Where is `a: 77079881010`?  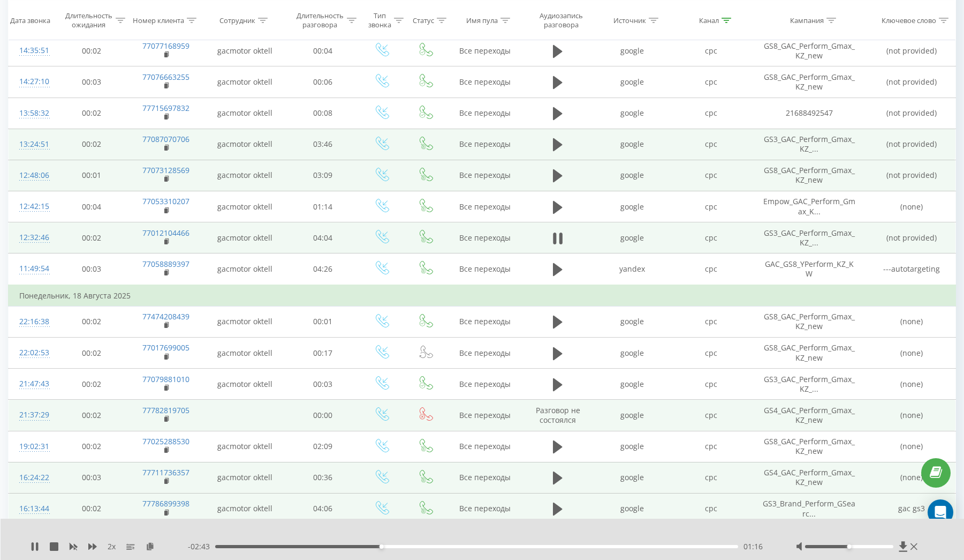 a: 77079881010 is located at coordinates (166, 378).